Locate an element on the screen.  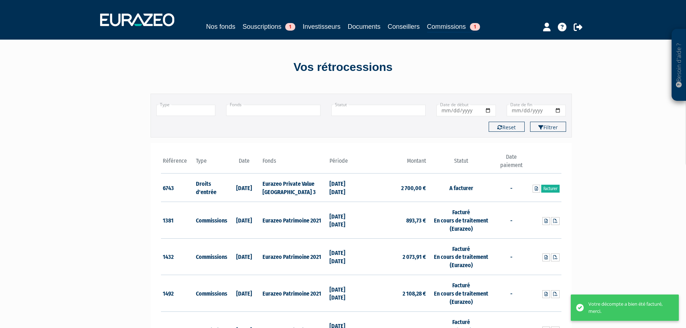
a: Investisseurs is located at coordinates (321, 27).